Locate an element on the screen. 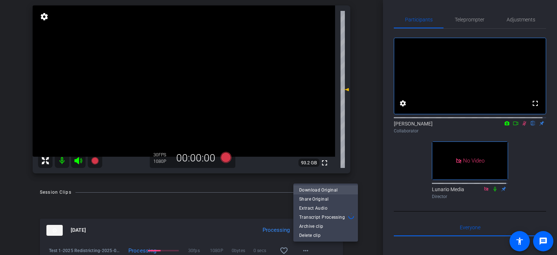  span: Transcript Processing is located at coordinates (322, 217).